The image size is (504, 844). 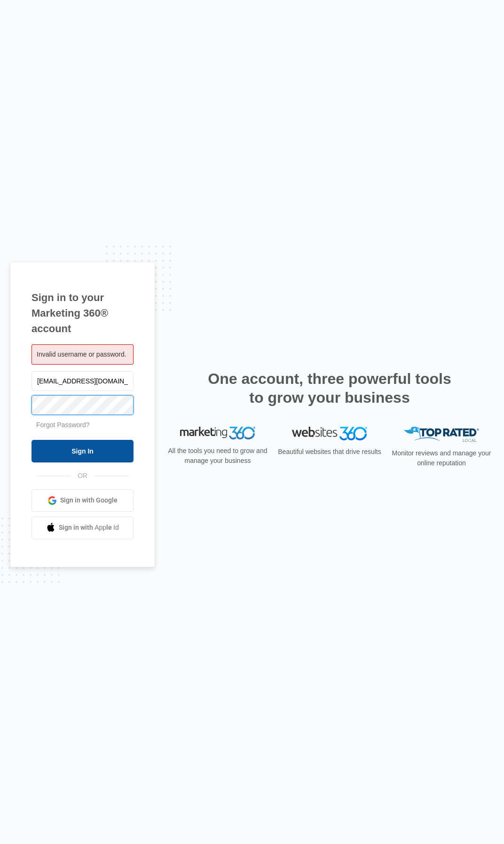 I want to click on p: Monitor reviews and manage your online reputation, so click(x=442, y=459).